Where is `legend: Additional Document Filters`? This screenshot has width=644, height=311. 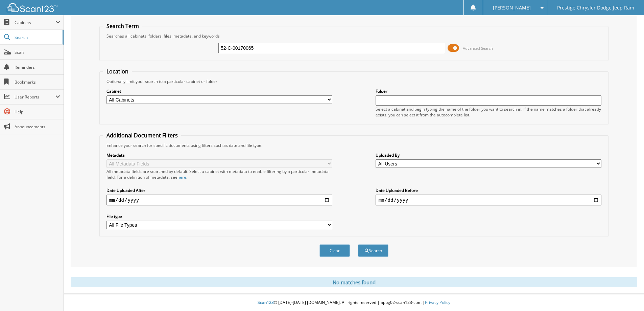 legend: Additional Document Filters is located at coordinates (142, 135).